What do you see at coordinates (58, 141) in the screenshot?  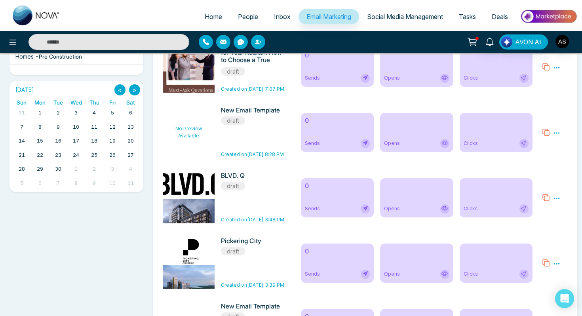 I see `a: September 16, 2025` at bounding box center [58, 141].